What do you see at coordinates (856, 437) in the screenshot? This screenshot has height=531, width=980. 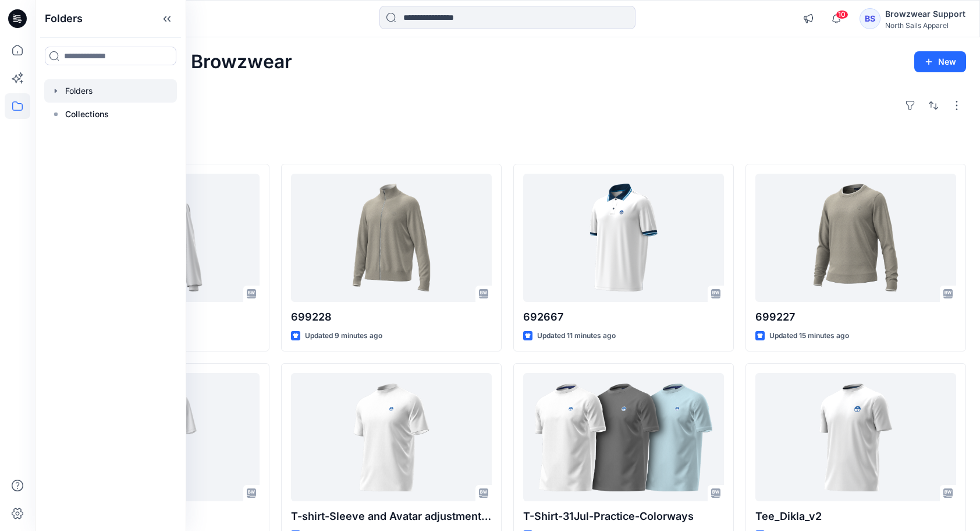 I see `a: Tee_Dikla_v2` at bounding box center [856, 437].